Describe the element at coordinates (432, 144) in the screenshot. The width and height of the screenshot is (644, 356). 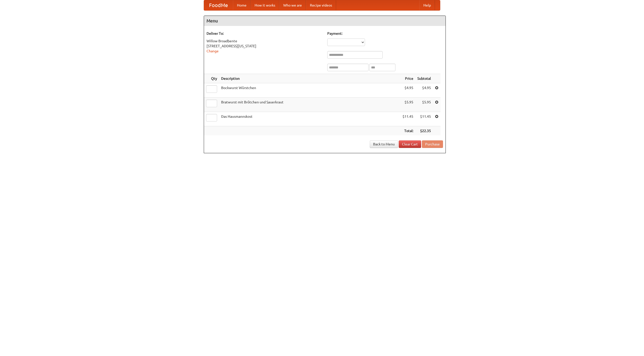
I see `button: Purchase` at that location.